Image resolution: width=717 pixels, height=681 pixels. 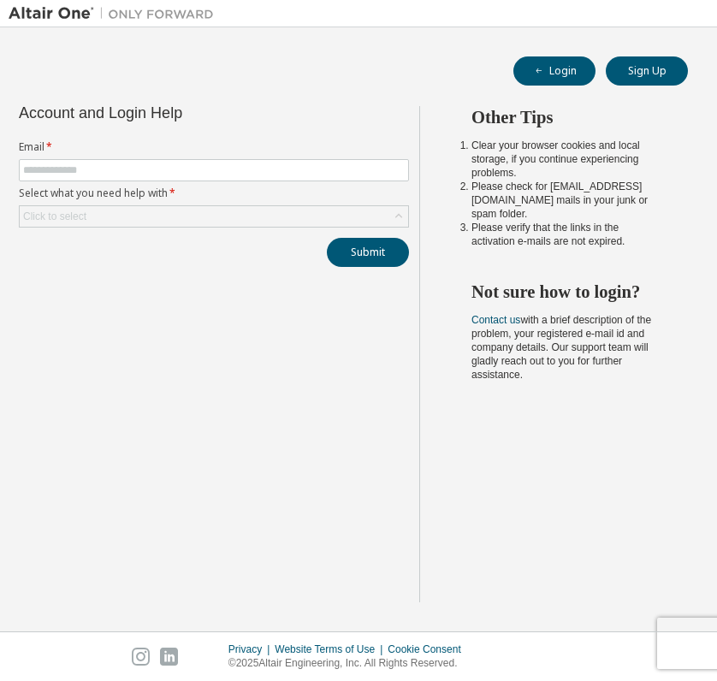 What do you see at coordinates (368, 252) in the screenshot?
I see `button: Submit` at bounding box center [368, 252].